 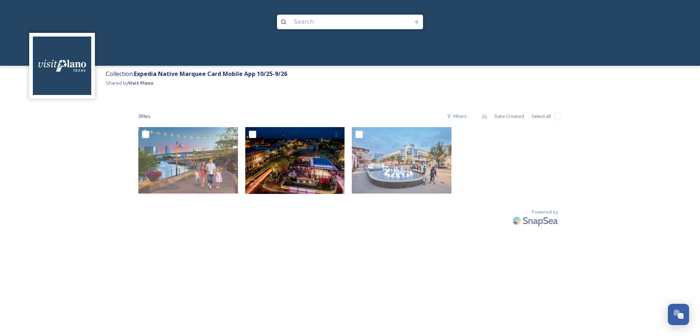 I want to click on div: Filters, so click(x=456, y=116).